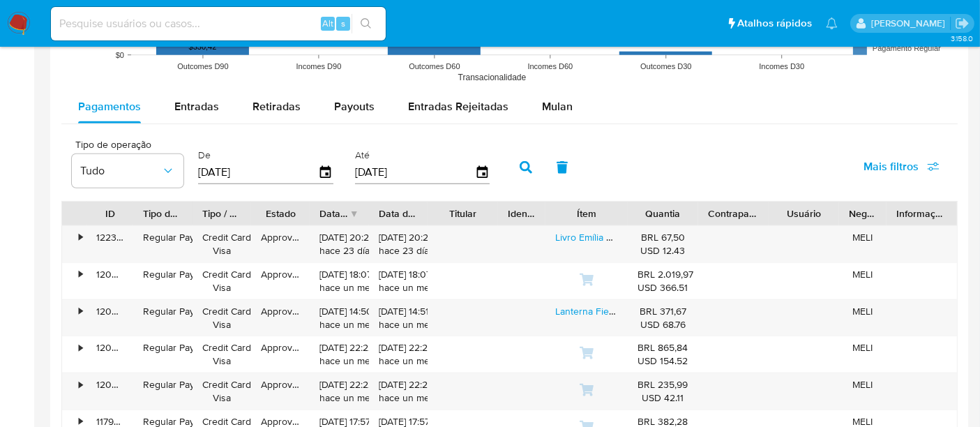 This screenshot has height=427, width=980. What do you see at coordinates (774, 23) in the screenshot?
I see `span: Atalhos rápidos` at bounding box center [774, 23].